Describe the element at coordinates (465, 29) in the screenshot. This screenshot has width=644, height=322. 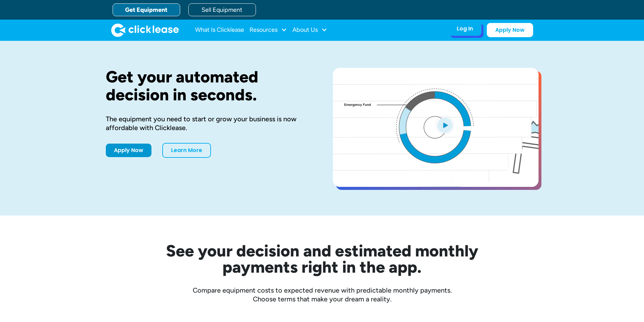
I see `div: Log In` at that location.